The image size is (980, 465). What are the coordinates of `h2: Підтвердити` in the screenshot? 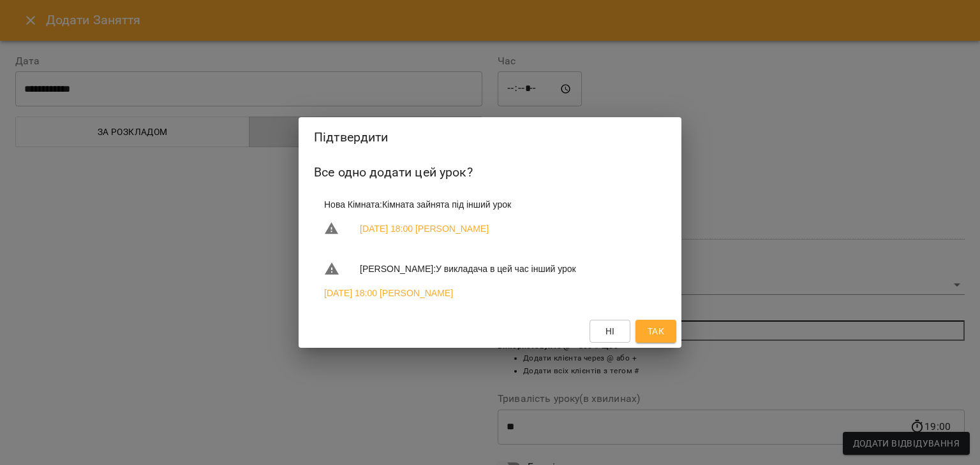 It's located at (490, 137).